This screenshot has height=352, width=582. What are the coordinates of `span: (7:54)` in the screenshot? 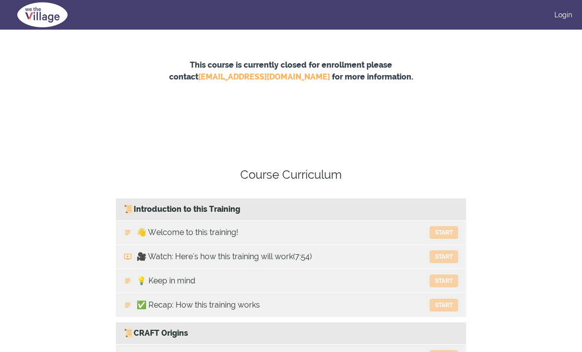 It's located at (302, 256).